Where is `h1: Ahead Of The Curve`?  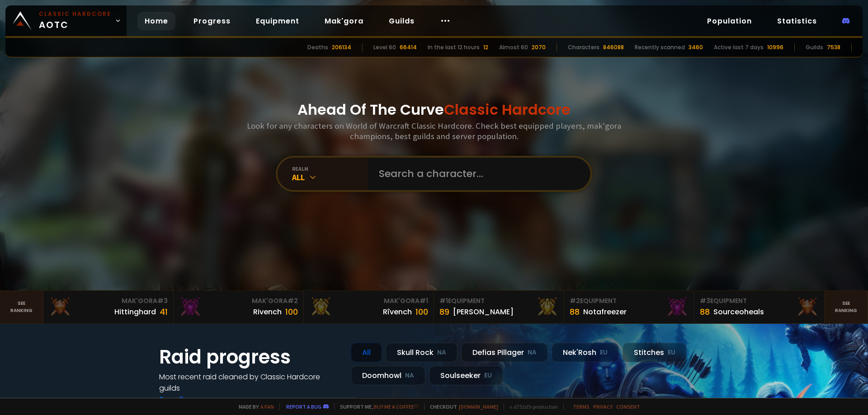
h1: Ahead Of The Curve is located at coordinates (434, 110).